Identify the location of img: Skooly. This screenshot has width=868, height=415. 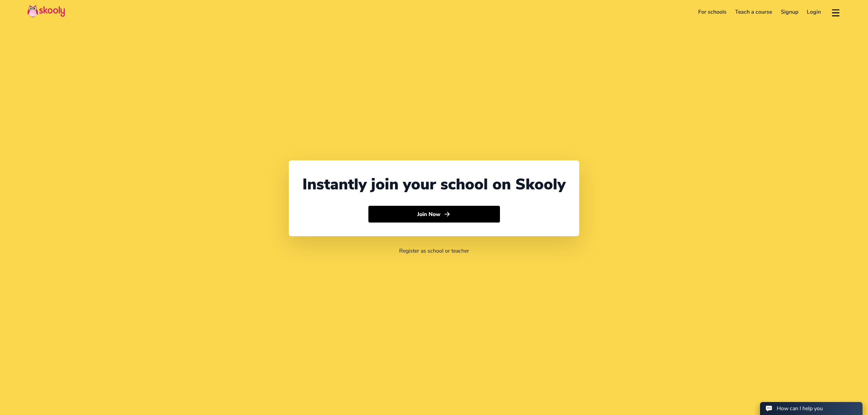
(46, 11).